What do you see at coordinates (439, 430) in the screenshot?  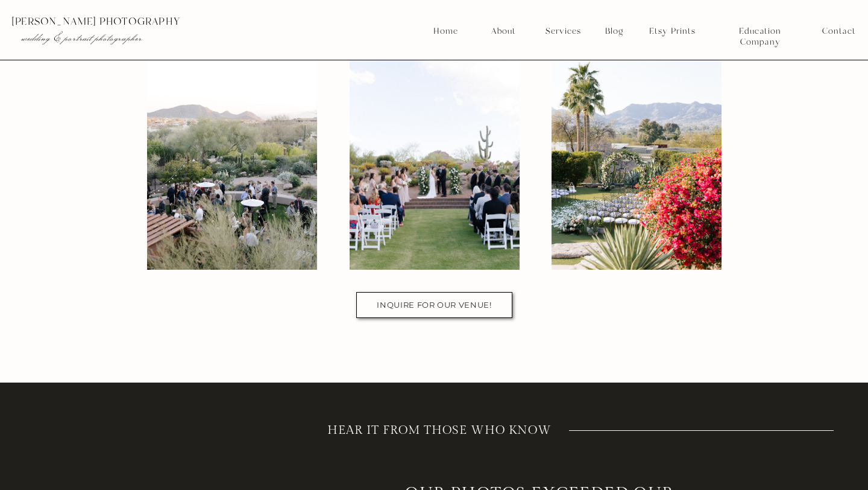 I see `h2: HEAR IT FROM THOSE WHO KNOW` at bounding box center [439, 430].